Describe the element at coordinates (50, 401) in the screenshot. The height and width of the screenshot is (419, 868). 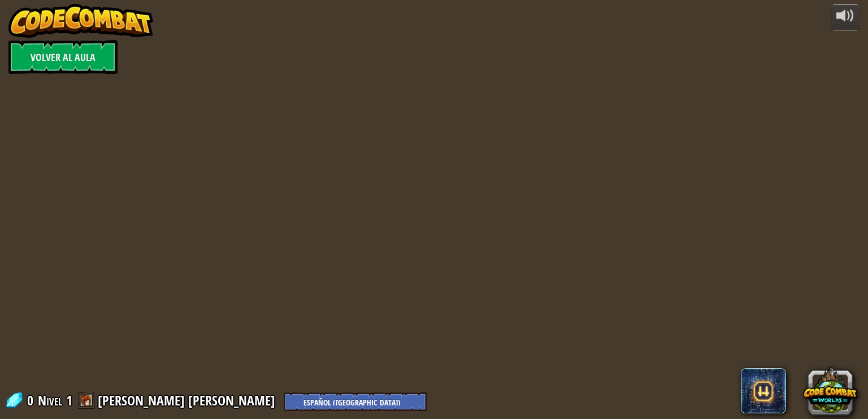
I see `span: Nivel` at that location.